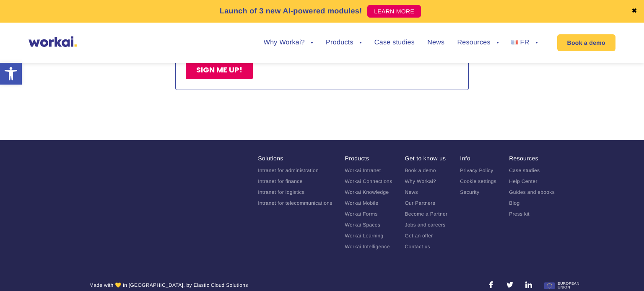 The height and width of the screenshot is (291, 644). I want to click on input: you@company.com, so click(203, 18).